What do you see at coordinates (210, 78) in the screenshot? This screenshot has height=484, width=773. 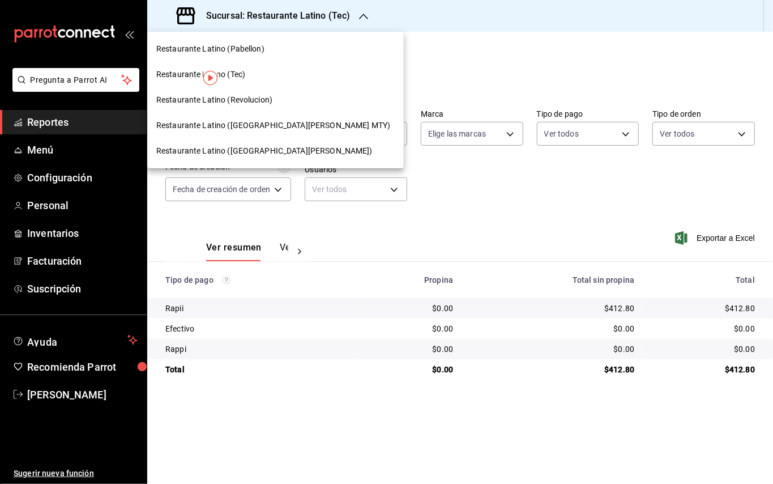 I see `img: Tooltip marker` at bounding box center [210, 78].